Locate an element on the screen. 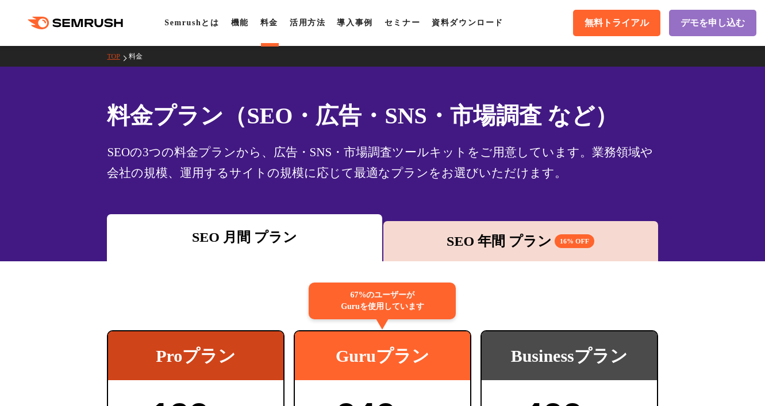  a: 機能 is located at coordinates (240, 22).